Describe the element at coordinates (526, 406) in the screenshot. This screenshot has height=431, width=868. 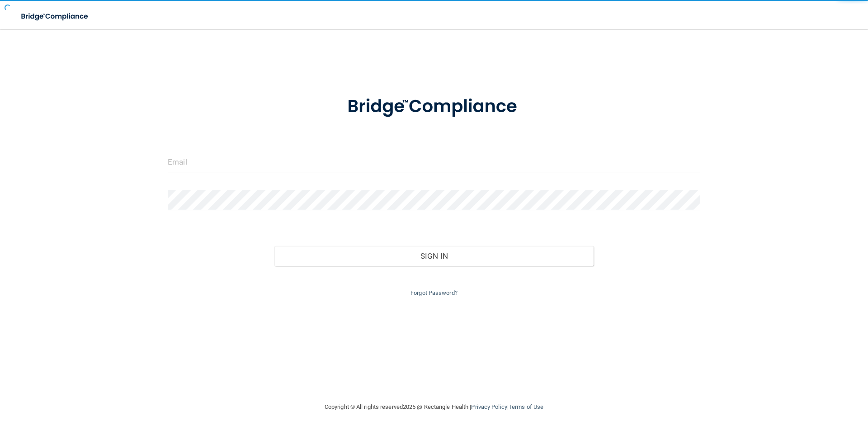
I see `a: Terms of Use` at that location.